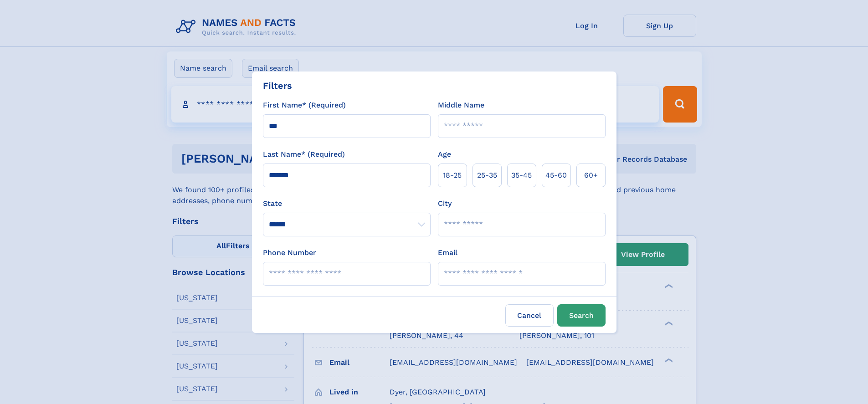 The width and height of the screenshot is (868, 404). I want to click on label: Age, so click(444, 154).